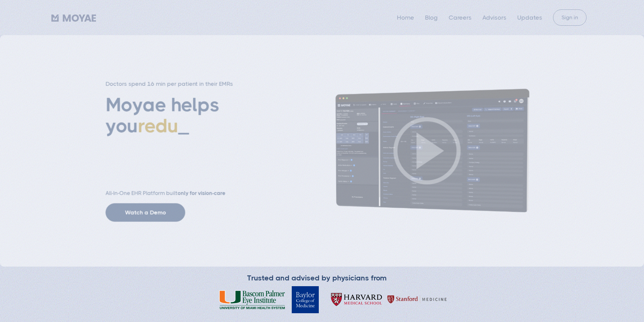 This screenshot has height=322, width=644. I want to click on h1: Moyae helps you, so click(190, 136).